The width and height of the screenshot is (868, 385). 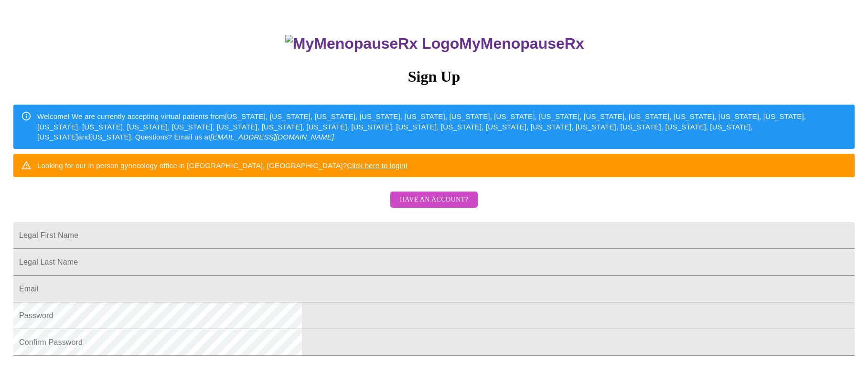 What do you see at coordinates (434, 205) in the screenshot?
I see `a: Have an account?` at bounding box center [434, 205].